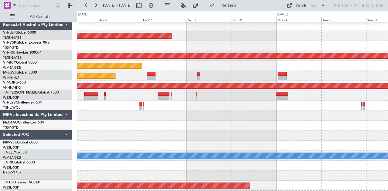 This screenshot has width=388, height=191. What do you see at coordinates (306, 5) in the screenshot?
I see `button: Quick Links` at bounding box center [306, 5].